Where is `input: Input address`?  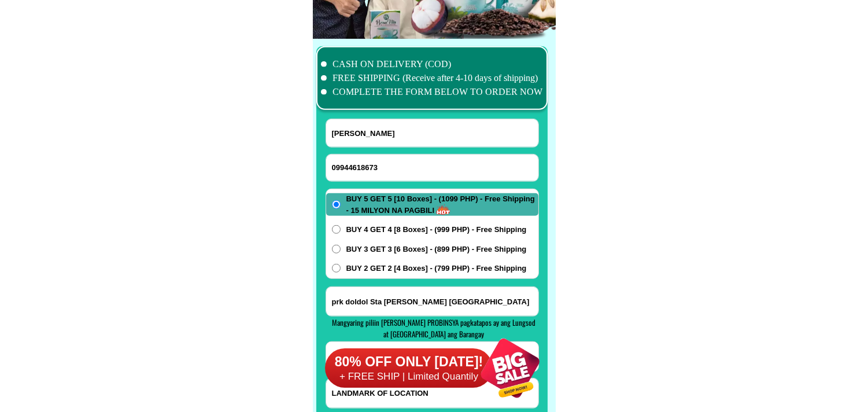
input: Input address is located at coordinates (432, 302).